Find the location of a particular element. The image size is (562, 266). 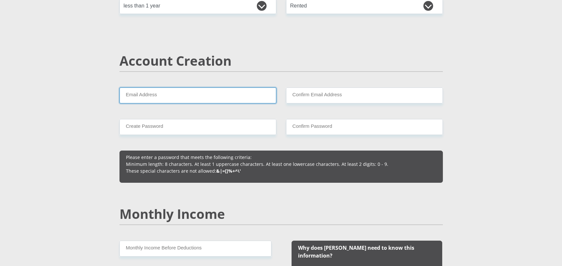

input: Confirm Email Address is located at coordinates (365, 95).